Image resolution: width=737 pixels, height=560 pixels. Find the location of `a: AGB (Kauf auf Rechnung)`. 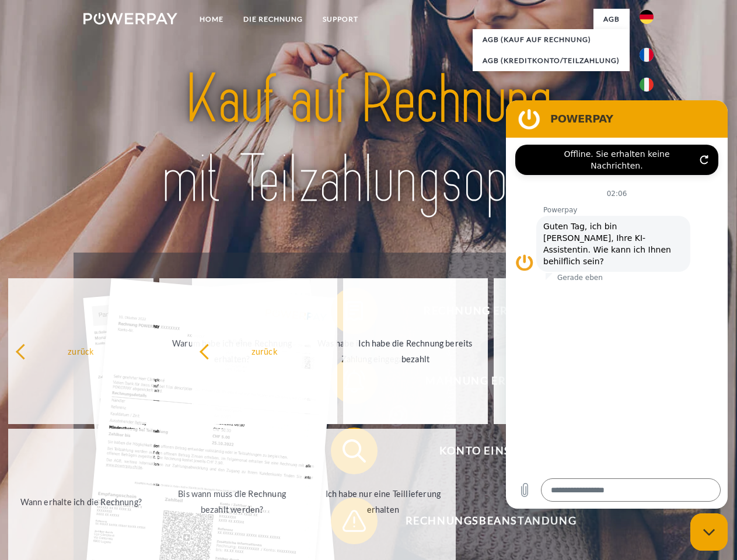

a: AGB (Kauf auf Rechnung) is located at coordinates (551, 39).